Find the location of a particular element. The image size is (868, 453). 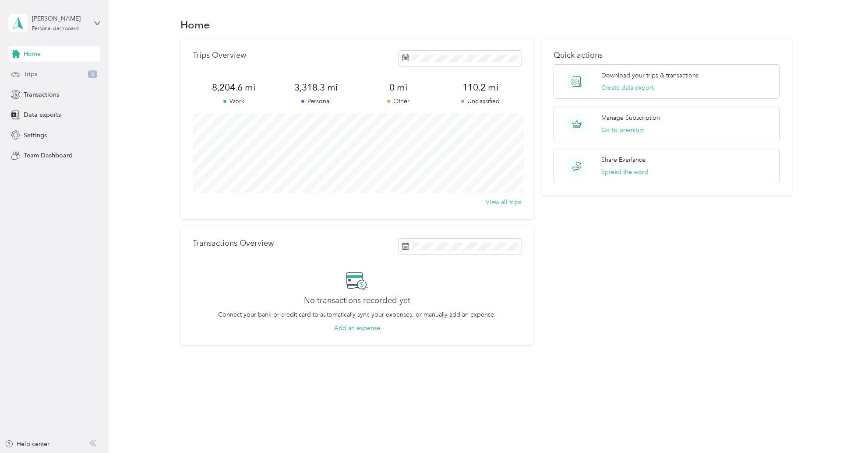

button: View all trips is located at coordinates (504, 202).